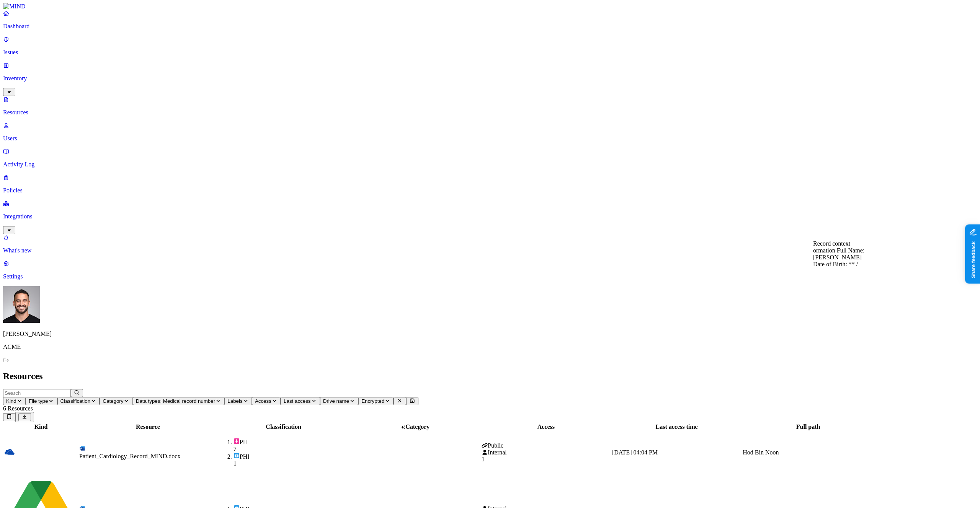  What do you see at coordinates (490, 190) in the screenshot?
I see `p: Policies` at bounding box center [490, 190].